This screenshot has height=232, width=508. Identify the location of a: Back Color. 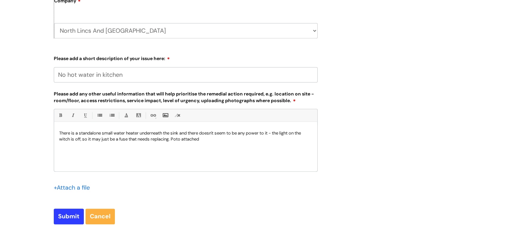
(138, 115).